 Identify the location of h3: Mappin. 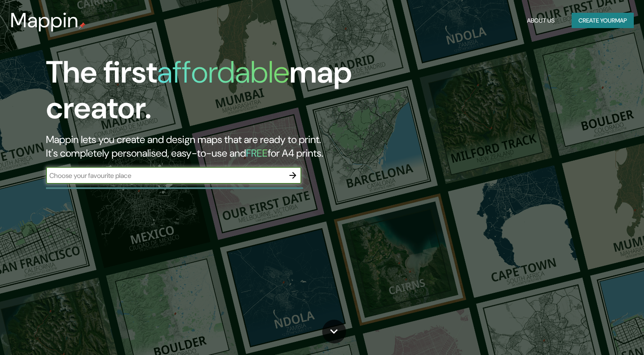
(44, 20).